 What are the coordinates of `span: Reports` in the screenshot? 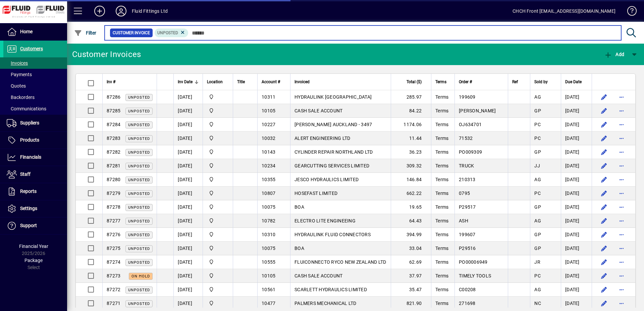 It's located at (28, 191).